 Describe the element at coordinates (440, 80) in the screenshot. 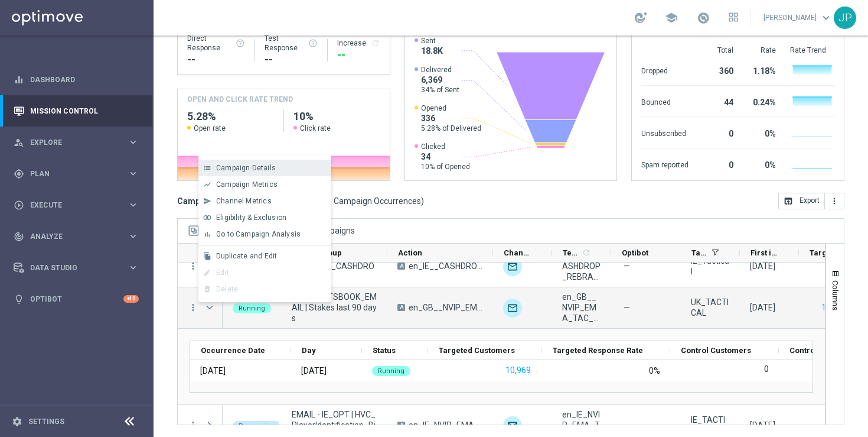

I see `span: 6,369` at that location.